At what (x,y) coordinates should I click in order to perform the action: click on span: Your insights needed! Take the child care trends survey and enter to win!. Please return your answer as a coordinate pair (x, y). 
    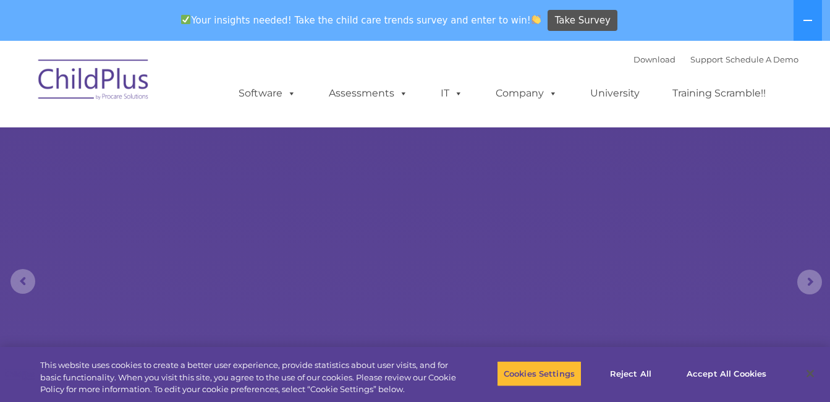
    Looking at the image, I should click on (361, 20).